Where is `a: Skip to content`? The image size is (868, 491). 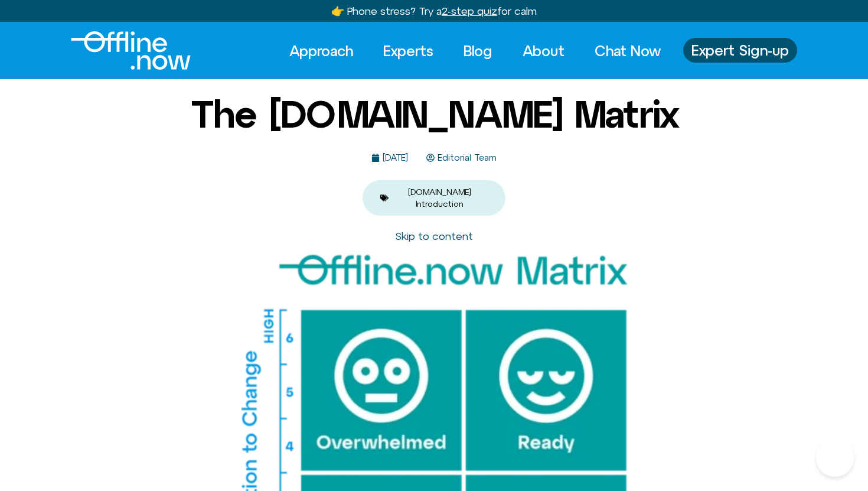
a: Skip to content is located at coordinates (434, 236).